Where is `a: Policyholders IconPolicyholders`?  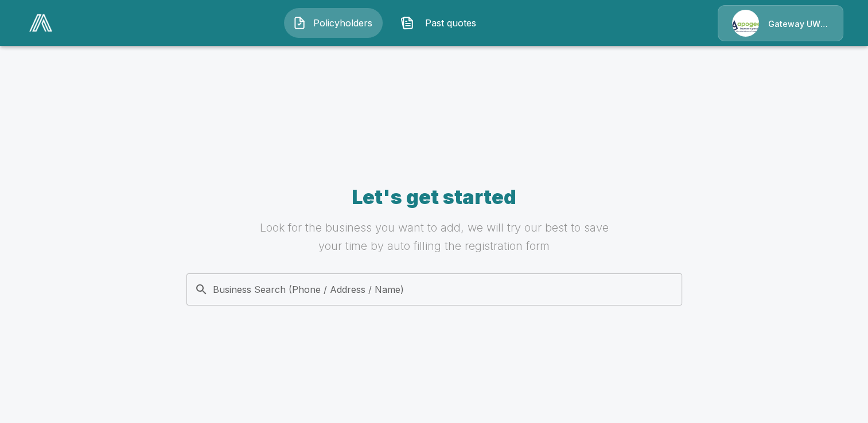
a: Policyholders IconPolicyholders is located at coordinates (334, 23).